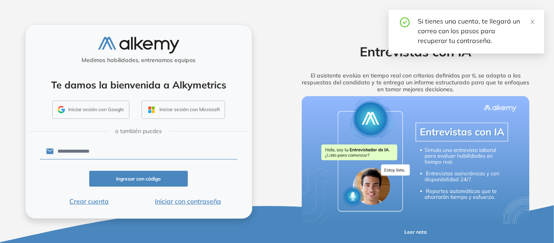  Describe the element at coordinates (533, 22) in the screenshot. I see `span: close` at that location.